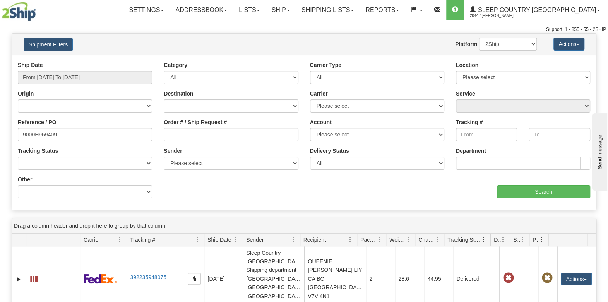 The image size is (608, 302). Describe the element at coordinates (19, 279) in the screenshot. I see `a: Expand` at that location.